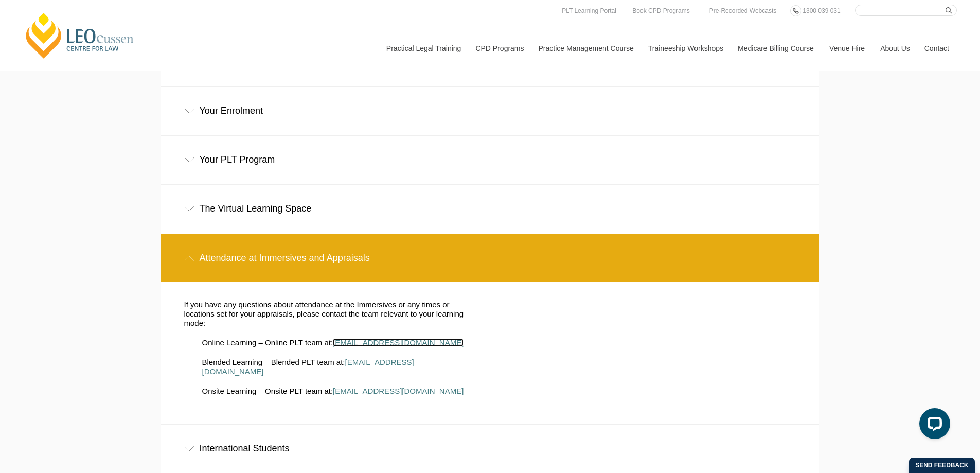 The image size is (980, 473). Describe the element at coordinates (274, 362) in the screenshot. I see `span: Blended Learning – Blended PLT team at:` at that location.